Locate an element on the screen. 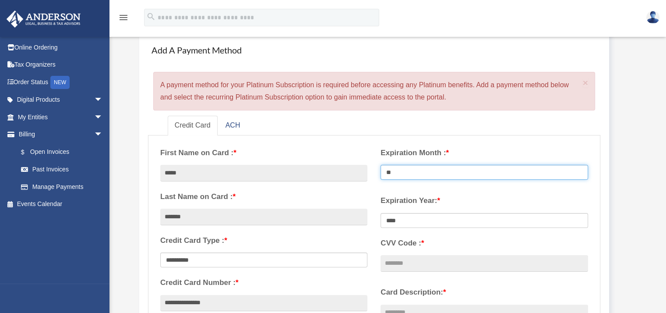 This screenshot has width=666, height=313. a: Manage Payments is located at coordinates (62, 187).